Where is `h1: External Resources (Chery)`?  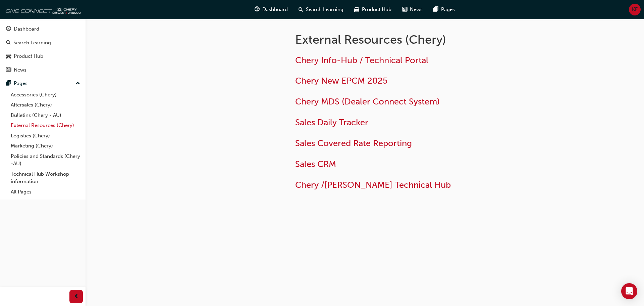
h1: External Resources (Chery) is located at coordinates (405, 39).